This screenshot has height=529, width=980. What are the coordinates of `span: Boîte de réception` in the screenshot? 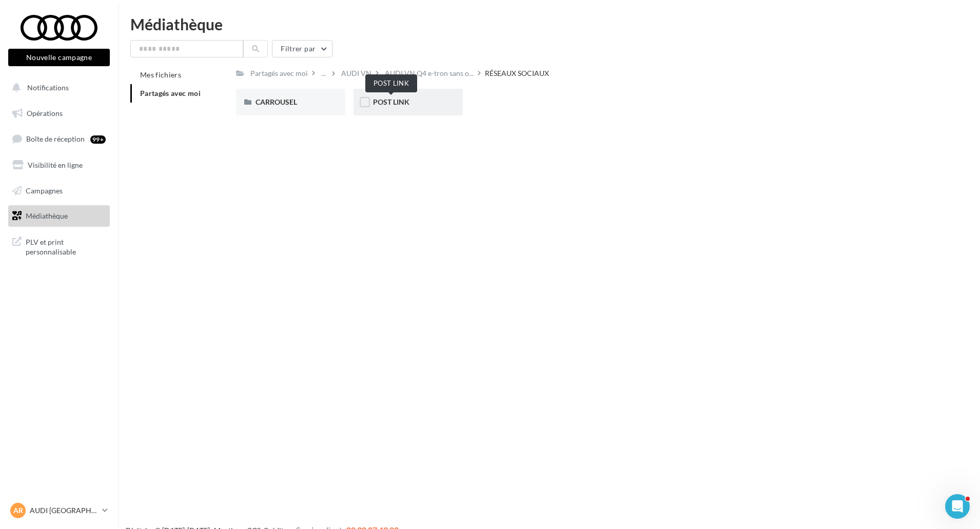 It's located at (55, 138).